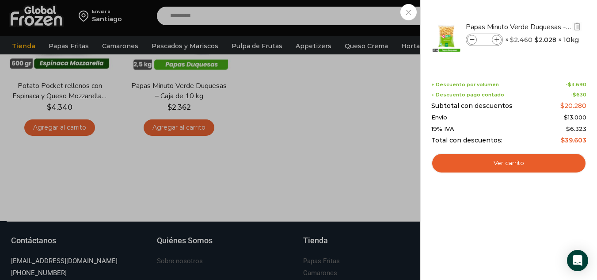  Describe the element at coordinates (575, 117) in the screenshot. I see `bdi: 13.000` at that location.